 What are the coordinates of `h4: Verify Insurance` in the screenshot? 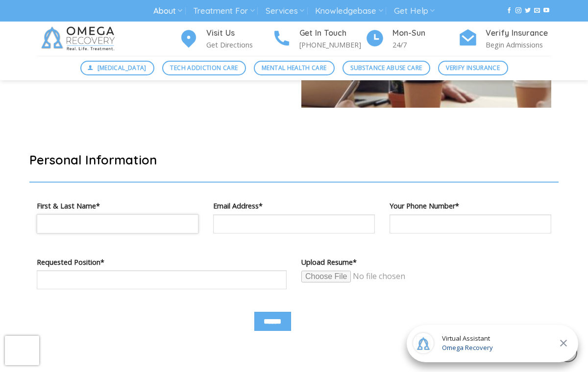 It's located at (519, 33).